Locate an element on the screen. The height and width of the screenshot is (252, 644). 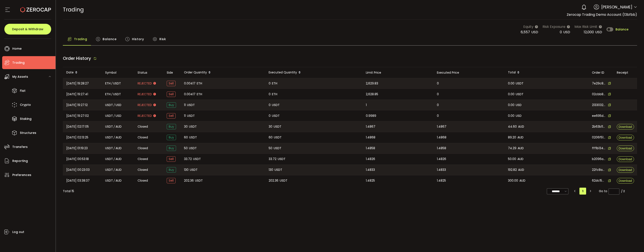
span: Preferences is located at coordinates (22, 175).